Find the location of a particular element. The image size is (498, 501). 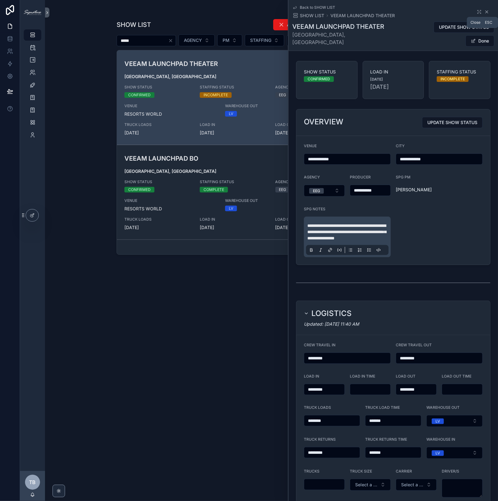

h3: VEEAM LAUNCHPAD BO is located at coordinates (221, 159).